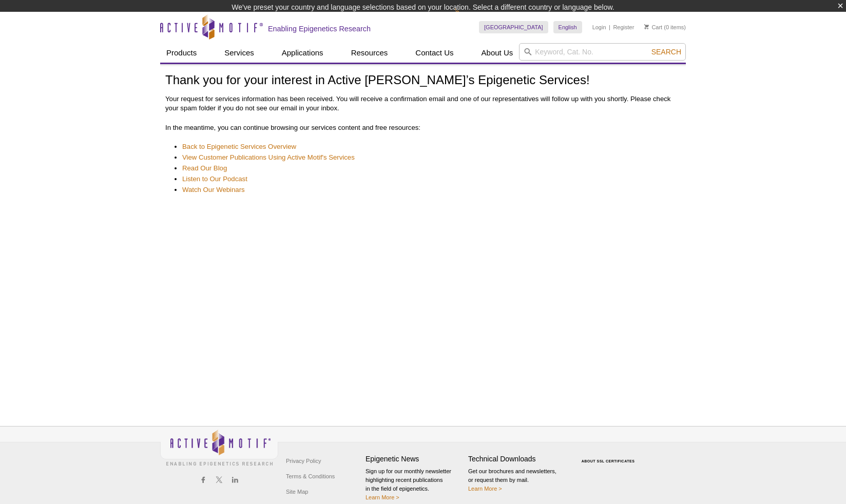 The image size is (846, 504). What do you see at coordinates (415, 484) in the screenshot?
I see `p: Sign up for our monthly newsletter highlighting recent publications in the field of epigenetics.` at bounding box center [415, 484].